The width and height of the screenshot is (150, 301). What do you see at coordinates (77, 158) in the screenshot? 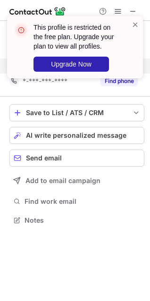
I see `button: Send email` at bounding box center [77, 158].